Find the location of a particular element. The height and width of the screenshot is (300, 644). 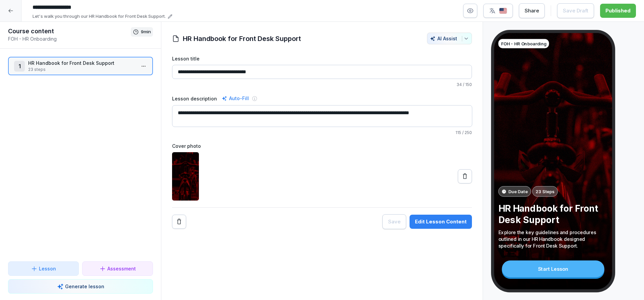

span: 115 is located at coordinates (458, 132).